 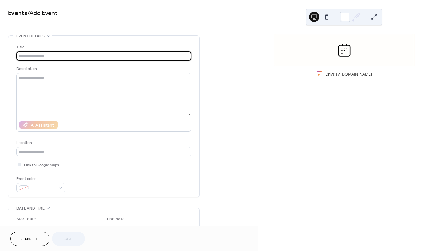 I want to click on div: End date, so click(x=116, y=219).